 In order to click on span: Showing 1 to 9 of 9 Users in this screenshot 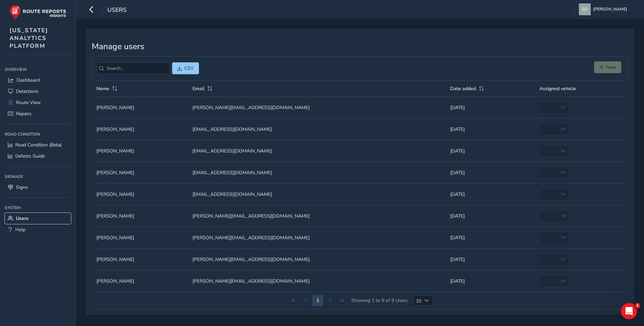, I will do `click(380, 301)`.